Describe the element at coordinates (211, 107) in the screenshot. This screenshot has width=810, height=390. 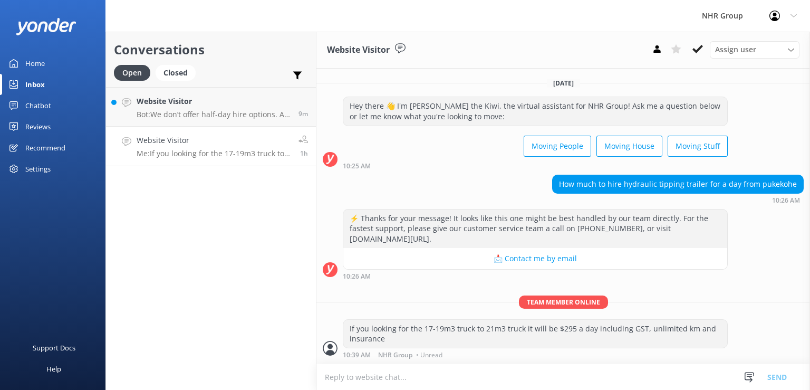
I see `a: Website VisitorBot:We don’t offer half-day hire options. All vehicle hires are based on full-day ...` at that location.